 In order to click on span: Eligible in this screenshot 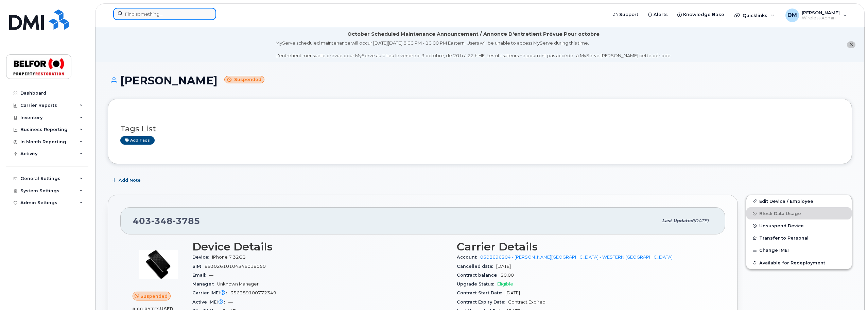, I will do `click(505, 283)`.